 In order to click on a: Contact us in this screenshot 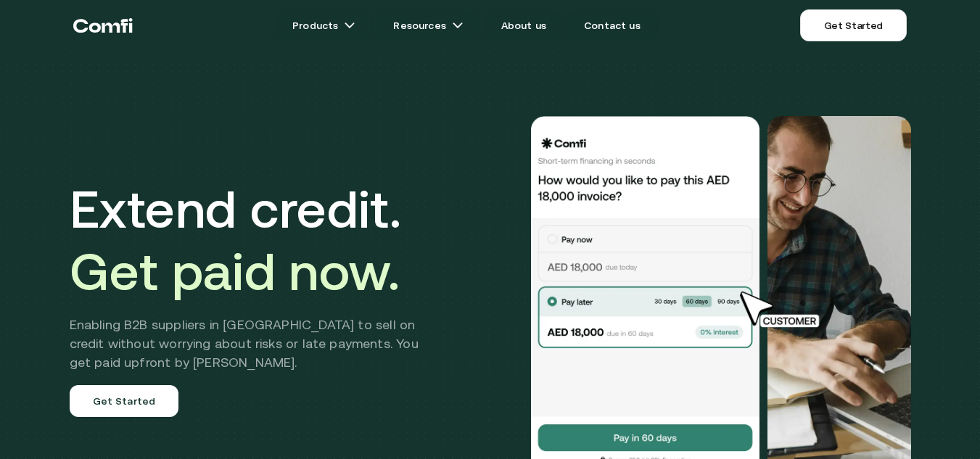, I will do `click(612, 25)`.